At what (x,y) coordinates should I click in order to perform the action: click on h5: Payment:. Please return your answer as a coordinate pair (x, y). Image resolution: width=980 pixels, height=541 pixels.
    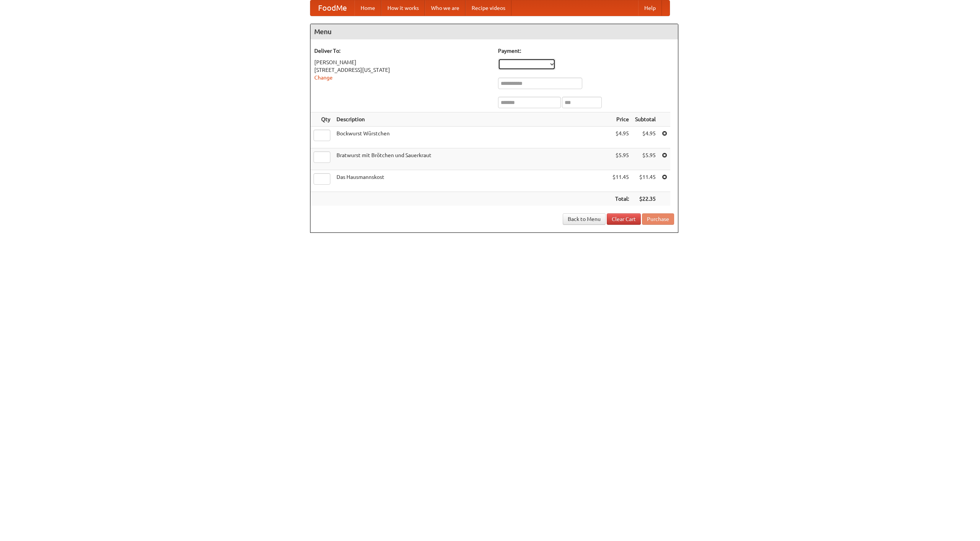
    Looking at the image, I should click on (586, 51).